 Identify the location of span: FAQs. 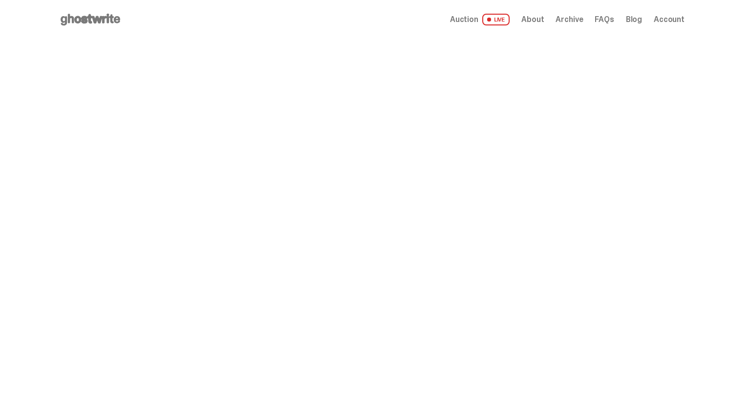
(604, 20).